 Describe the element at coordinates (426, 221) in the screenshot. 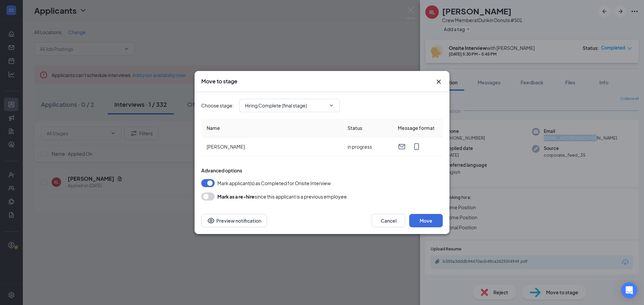

I see `button: Move` at that location.